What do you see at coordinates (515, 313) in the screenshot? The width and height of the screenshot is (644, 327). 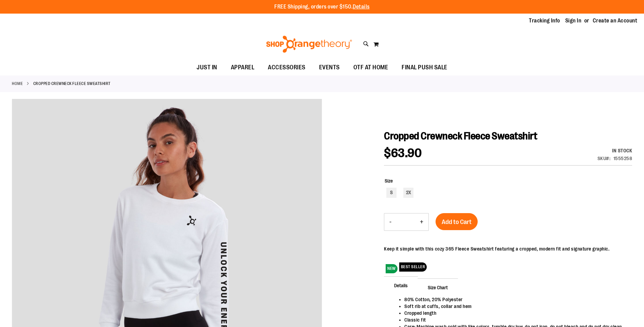 I see `li: Cropped length` at bounding box center [515, 313].